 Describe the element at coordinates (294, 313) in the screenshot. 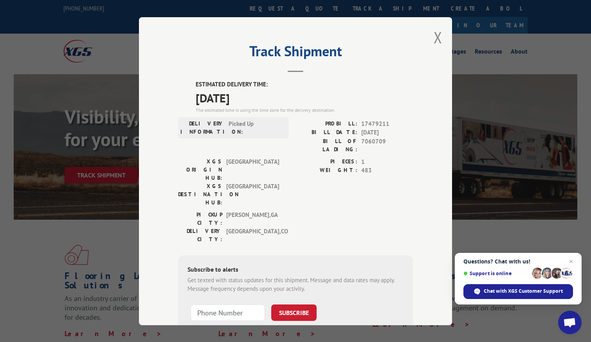

I see `button: SUBSCRIBE` at that location.